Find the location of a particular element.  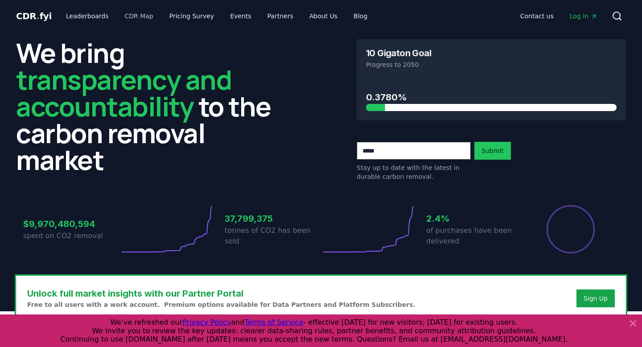

p: spent on CO2 removal is located at coordinates (71, 236).